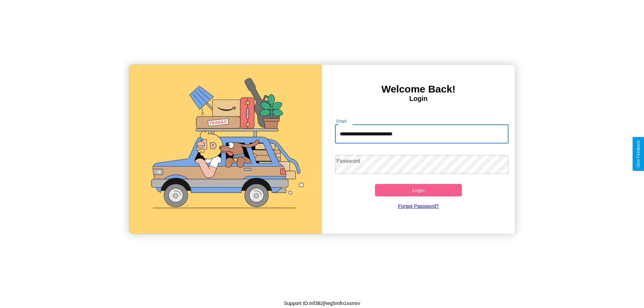 The height and width of the screenshot is (308, 644). I want to click on h3: Welcome Back!, so click(418, 89).